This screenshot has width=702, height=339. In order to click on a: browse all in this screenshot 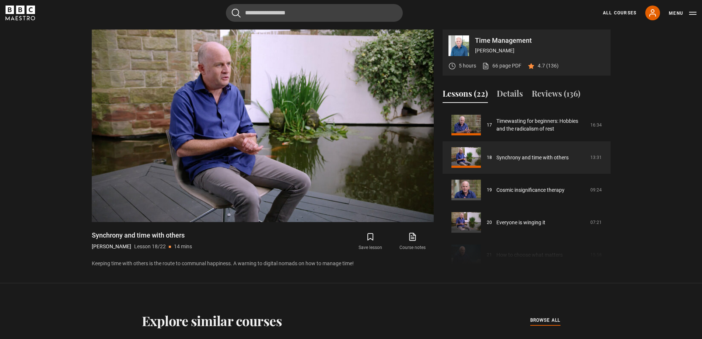, I will do `click(545, 320)`.